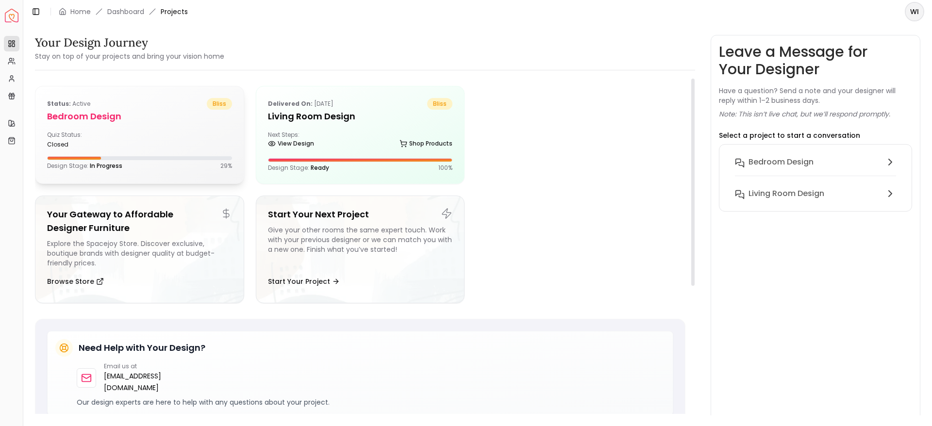 This screenshot has width=932, height=426. What do you see at coordinates (91, 140) in the screenshot?
I see `div: Quiz Status:` at bounding box center [91, 140].